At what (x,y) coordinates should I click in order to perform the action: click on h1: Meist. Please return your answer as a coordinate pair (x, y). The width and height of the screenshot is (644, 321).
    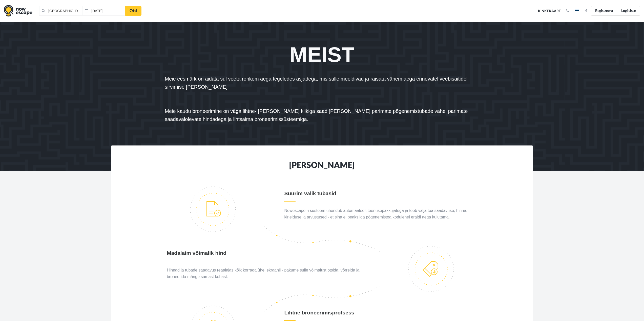
    Looking at the image, I should click on (322, 54).